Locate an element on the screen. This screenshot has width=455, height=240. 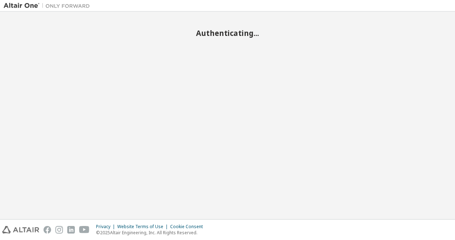
p: © 2025 Altair Engineering, Inc. All Rights Reserved. is located at coordinates (151, 233).